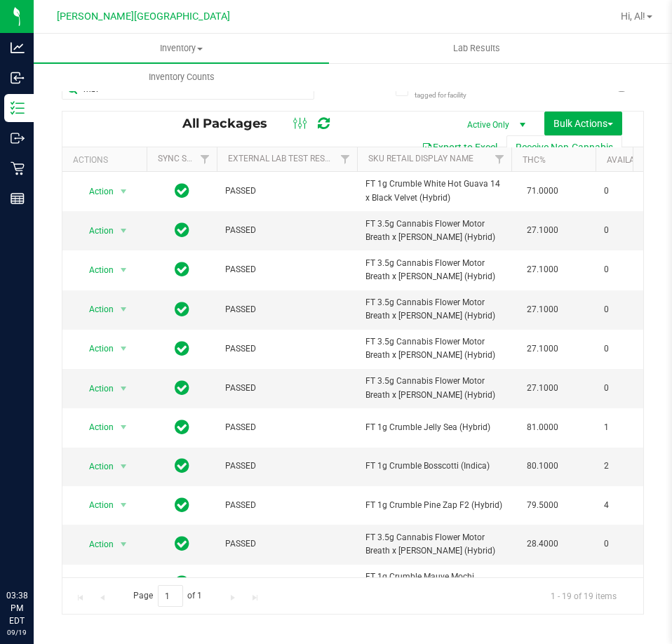 The width and height of the screenshot is (672, 644). I want to click on span: 80.1000, so click(542, 466).